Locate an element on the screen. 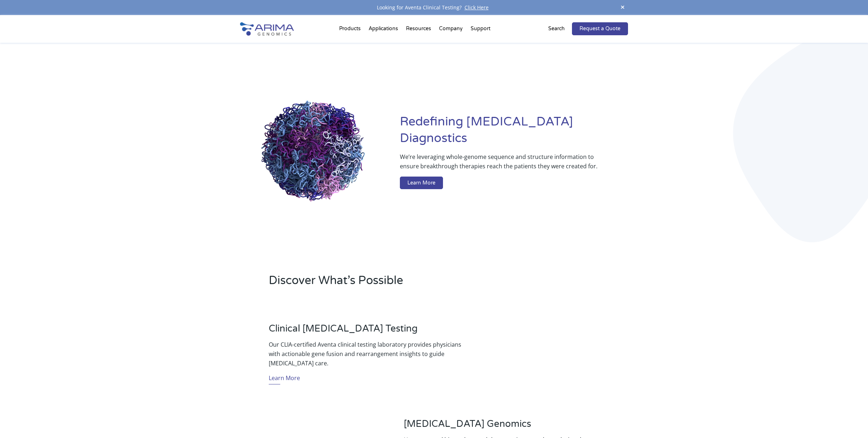  div: Chat Widget is located at coordinates (850, 421).